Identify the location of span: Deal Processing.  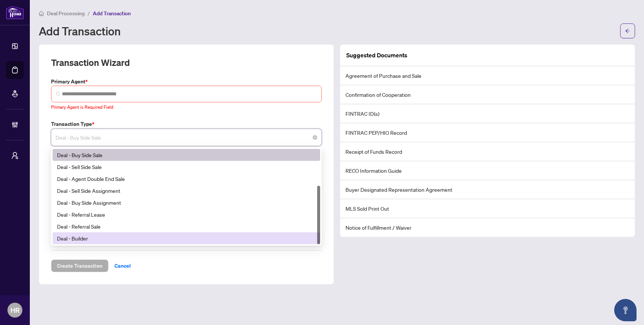
(66, 13).